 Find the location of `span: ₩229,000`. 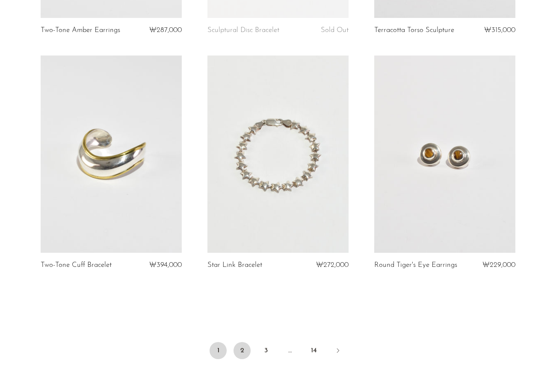

span: ₩229,000 is located at coordinates (499, 265).